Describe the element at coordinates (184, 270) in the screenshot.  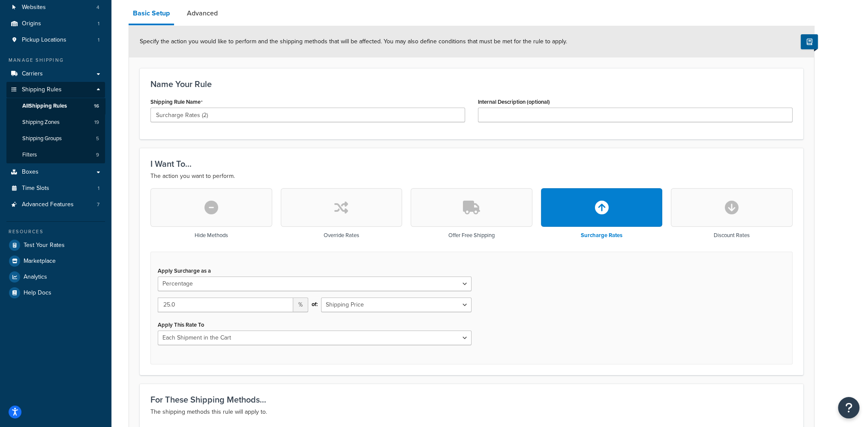
I see `label: Apply Surcharge as a` at that location.